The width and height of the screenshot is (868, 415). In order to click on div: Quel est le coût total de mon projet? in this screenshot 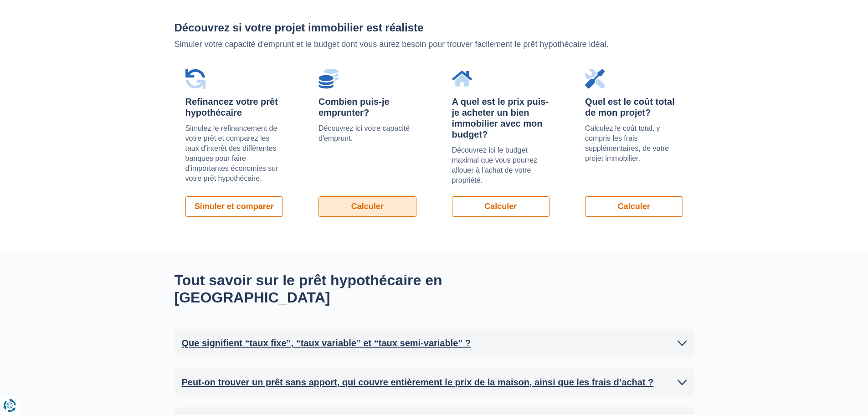, I will do `click(634, 107)`.